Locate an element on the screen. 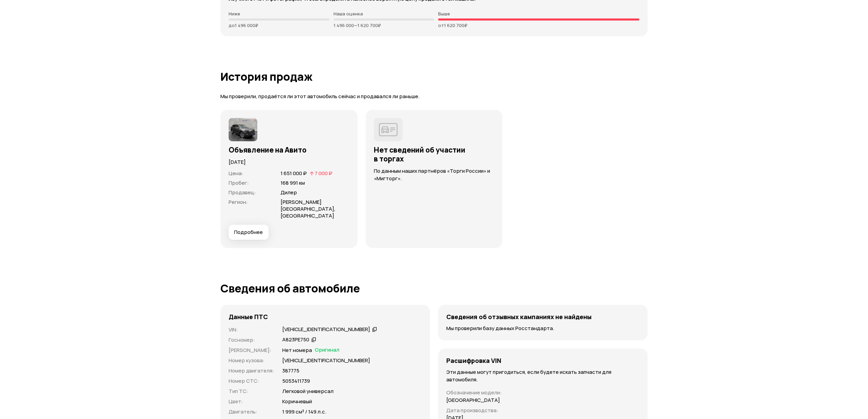 This screenshot has width=868, height=419. h3: Нет сведений об участии в торгах is located at coordinates (434, 154).